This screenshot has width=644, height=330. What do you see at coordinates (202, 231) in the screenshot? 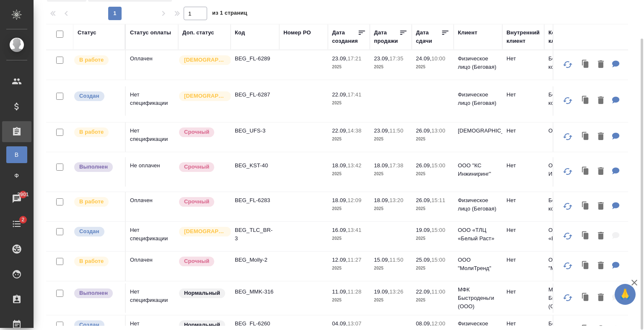
I see `div: Выставляется автоматически для первых 3 заказов нового контактного лица. Особое внимание` at bounding box center [202, 231].